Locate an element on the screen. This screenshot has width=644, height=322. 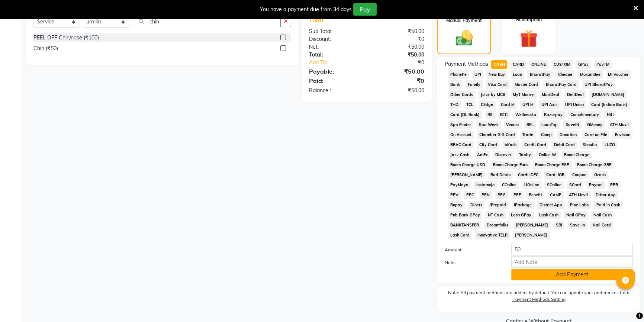
span: Payment Methods is located at coordinates (466, 64).